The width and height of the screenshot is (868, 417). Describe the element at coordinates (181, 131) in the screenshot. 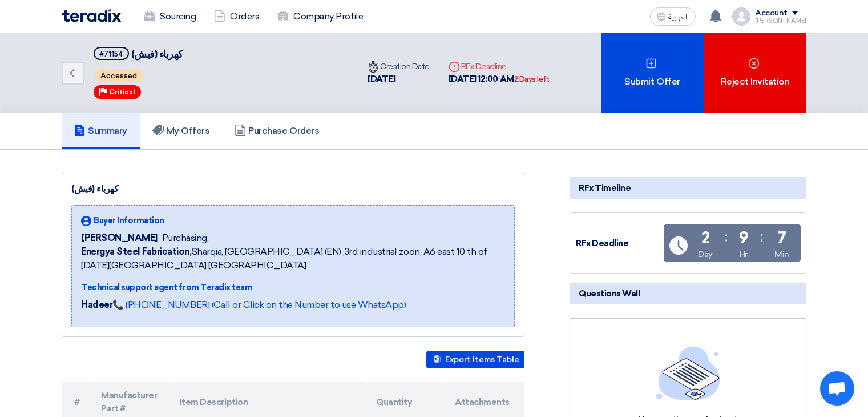

I see `a: My Offers` at that location.